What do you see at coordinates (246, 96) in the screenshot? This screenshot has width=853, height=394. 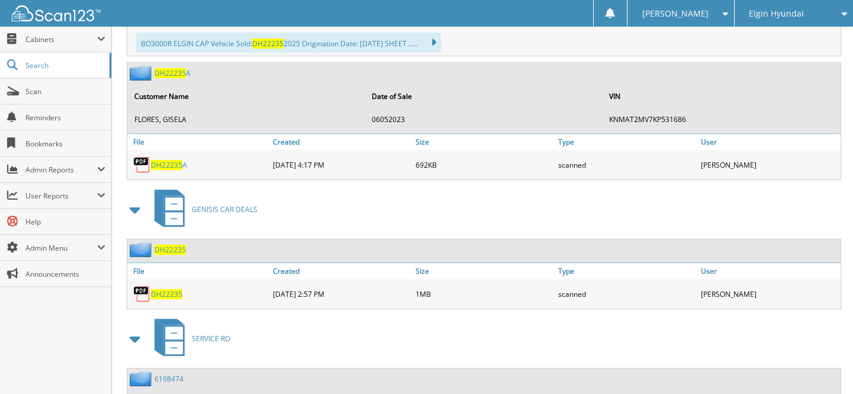 I see `th: Customer Name` at bounding box center [246, 96].